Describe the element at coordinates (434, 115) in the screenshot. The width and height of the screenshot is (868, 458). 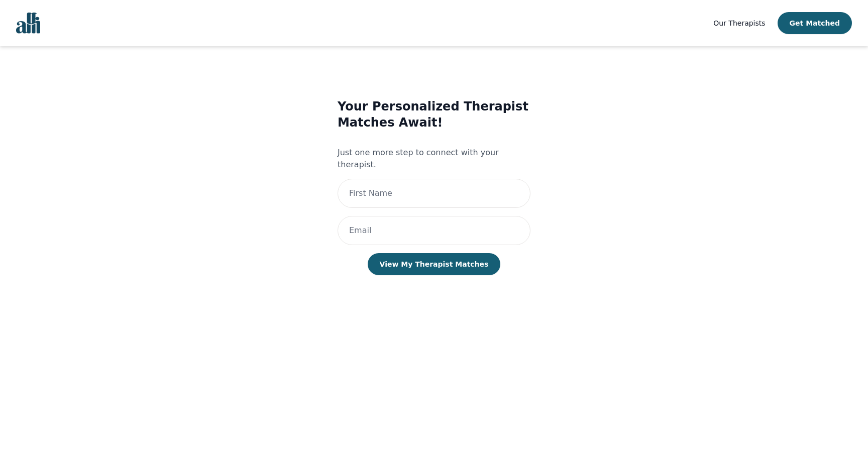
I see `h3: Your Personalized Therapist Matches Await!` at that location.